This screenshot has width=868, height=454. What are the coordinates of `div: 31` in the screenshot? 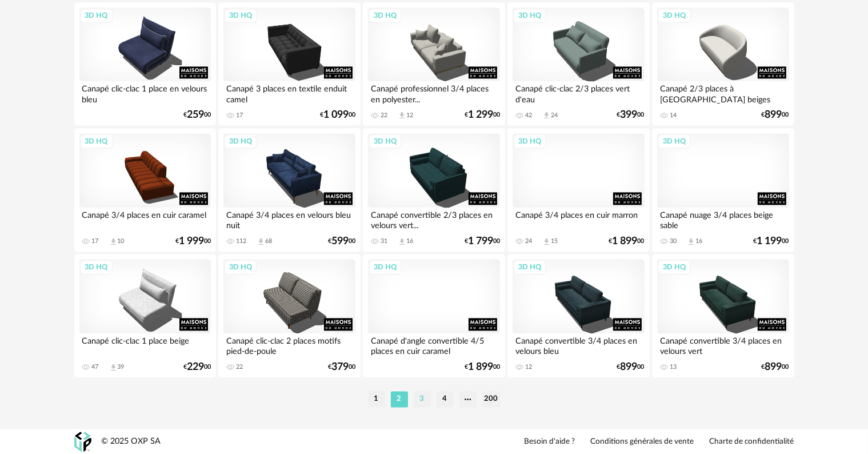 It's located at (384, 241).